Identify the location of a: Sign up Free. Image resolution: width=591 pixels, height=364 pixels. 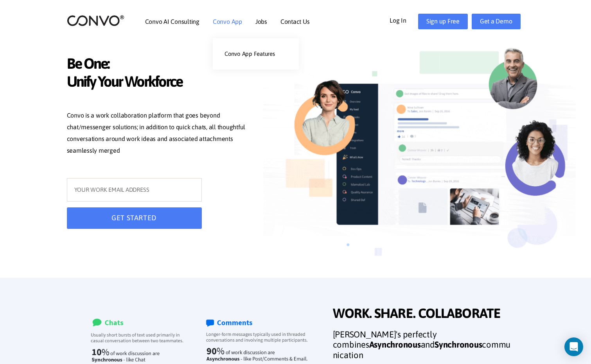
(443, 21).